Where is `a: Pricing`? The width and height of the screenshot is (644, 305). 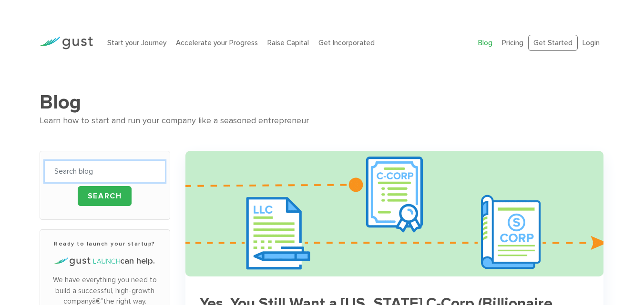
a: Pricing is located at coordinates (513, 43).